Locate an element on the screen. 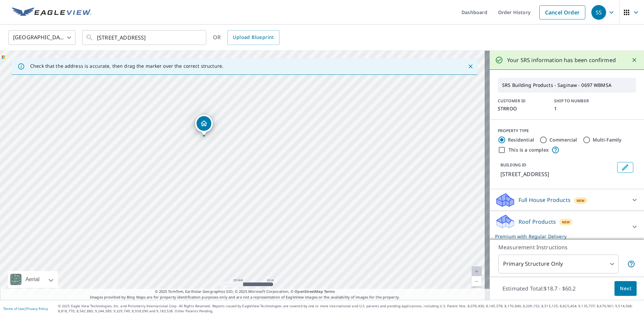 The width and height of the screenshot is (644, 317). p: Premium with Regular Delivery is located at coordinates (561, 236).